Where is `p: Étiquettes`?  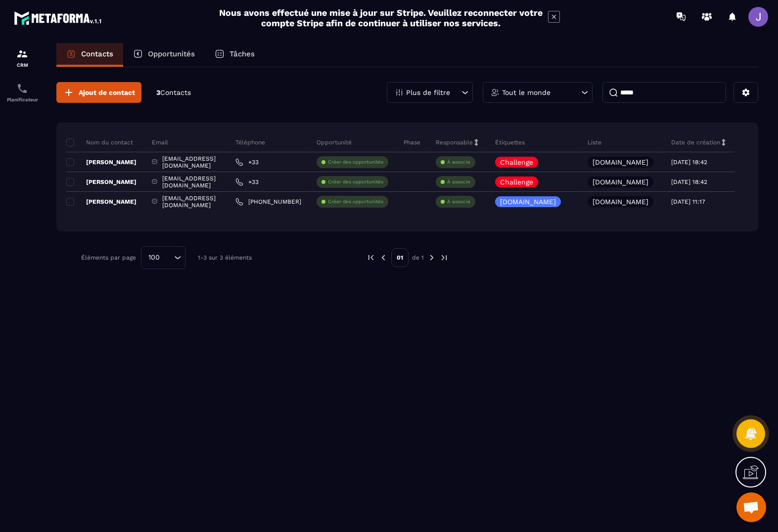
p: Étiquettes is located at coordinates (510, 142).